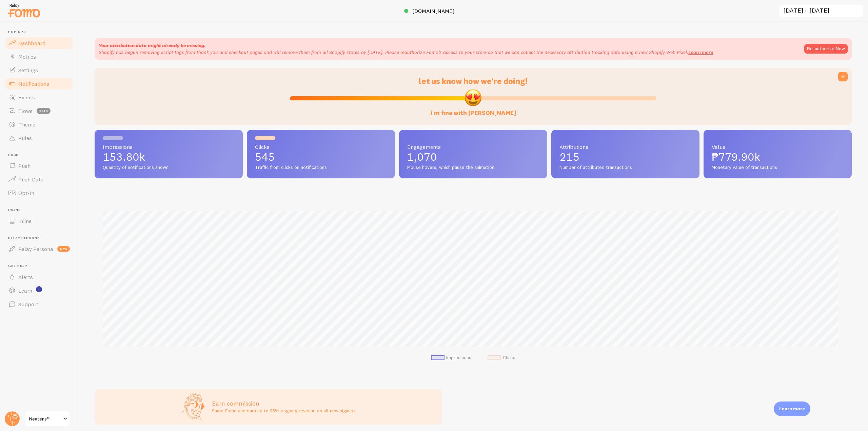  What do you see at coordinates (39, 305) in the screenshot?
I see `a: Support` at bounding box center [39, 305].